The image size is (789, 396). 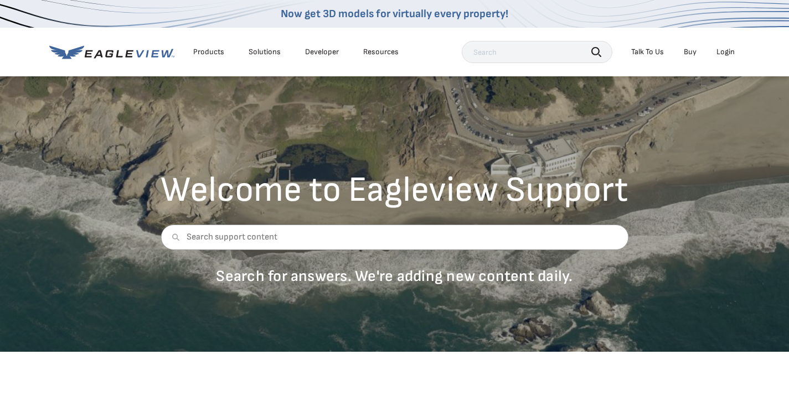 What do you see at coordinates (394, 238) in the screenshot?
I see `input: Search support content` at bounding box center [394, 238].